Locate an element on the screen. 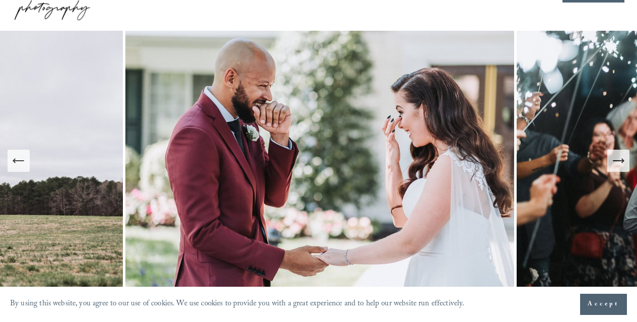  span: Accept is located at coordinates (603, 304).